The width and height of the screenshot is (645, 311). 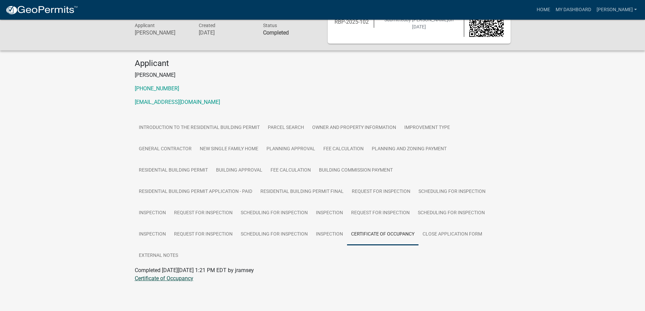 What do you see at coordinates (165, 149) in the screenshot?
I see `a: General Contractor` at bounding box center [165, 149].